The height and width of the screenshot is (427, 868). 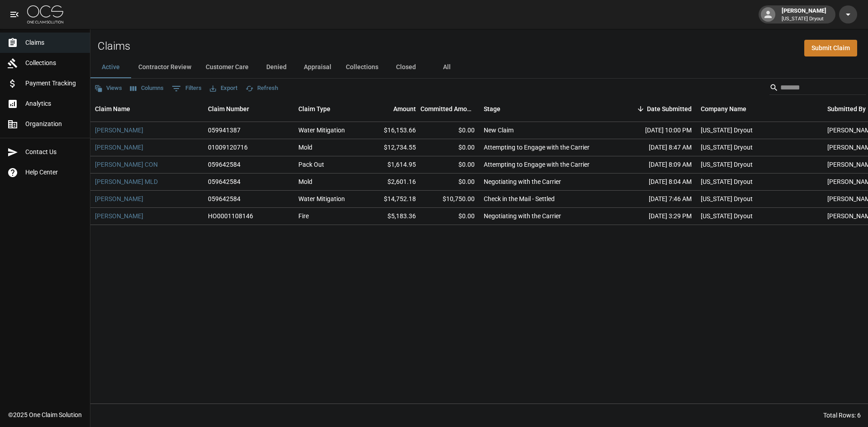 I want to click on div: $12,734.55, so click(x=391, y=148).